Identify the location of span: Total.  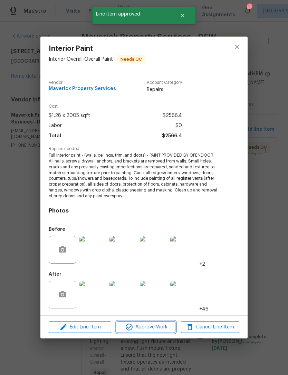
(55, 136).